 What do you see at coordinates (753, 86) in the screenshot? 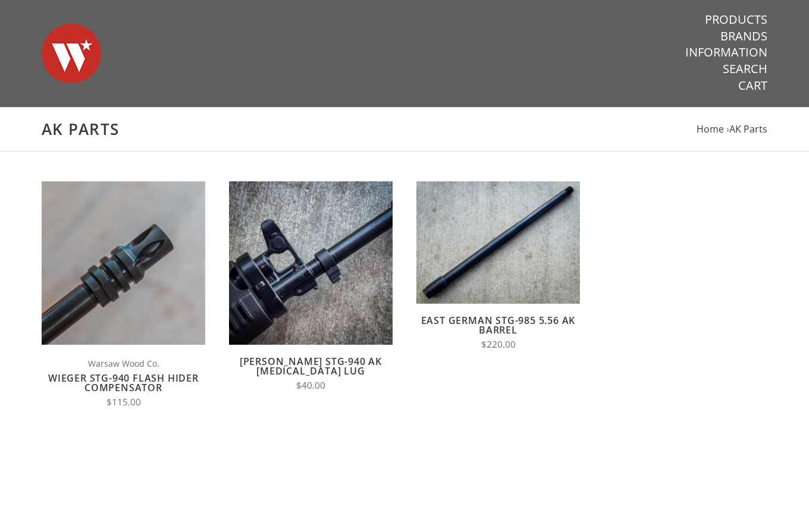
I see `a: Cart` at bounding box center [753, 86].